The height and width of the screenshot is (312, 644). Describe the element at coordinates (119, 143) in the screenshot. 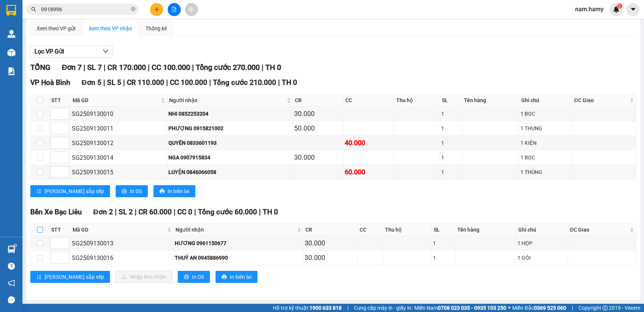

I see `td: SG2509130012` at that location.